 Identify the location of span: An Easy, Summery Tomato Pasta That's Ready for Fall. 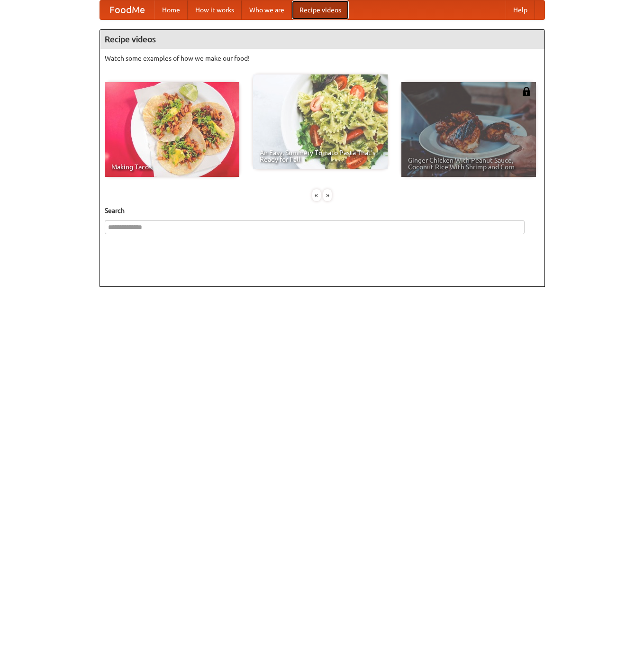
(320, 156).